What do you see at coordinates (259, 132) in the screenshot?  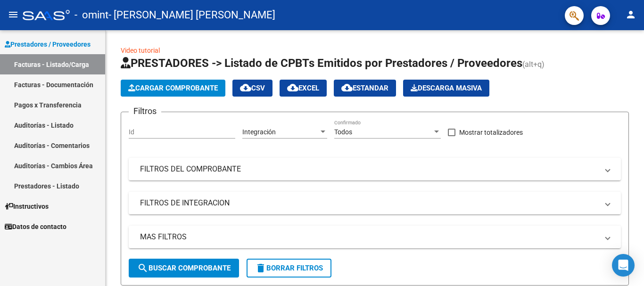 I see `span: Integración` at bounding box center [259, 132].